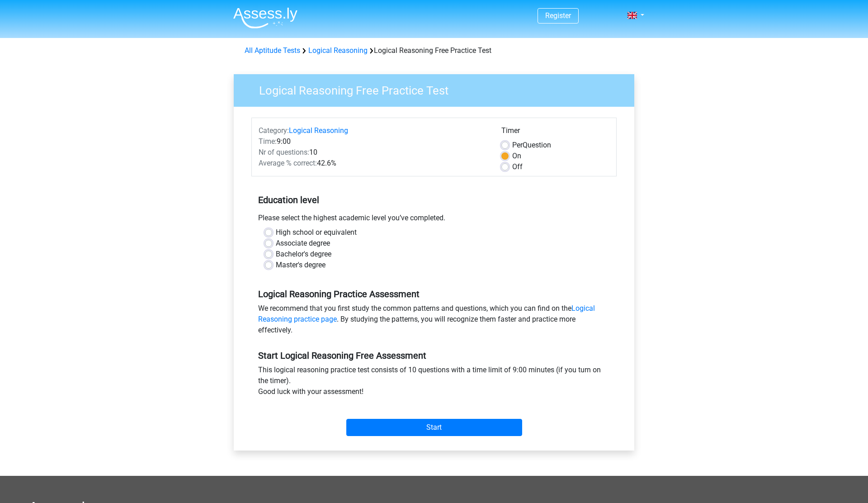  What do you see at coordinates (434, 427) in the screenshot?
I see `input: Start` at bounding box center [434, 427].